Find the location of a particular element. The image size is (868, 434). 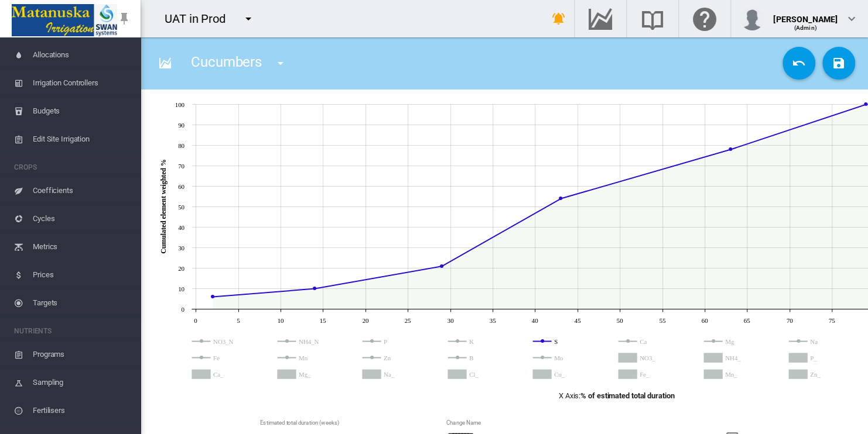

circle: S 29 21 is located at coordinates (441, 266).